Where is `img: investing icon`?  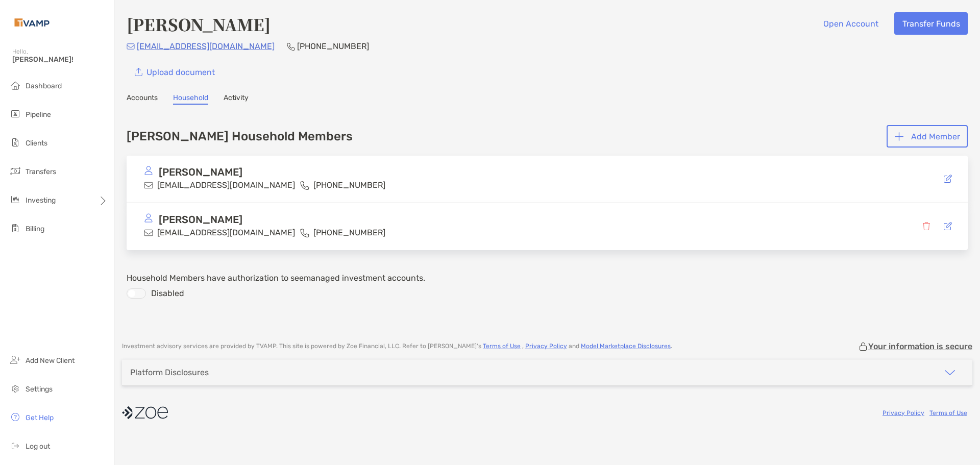
img: investing icon is located at coordinates (16, 200).